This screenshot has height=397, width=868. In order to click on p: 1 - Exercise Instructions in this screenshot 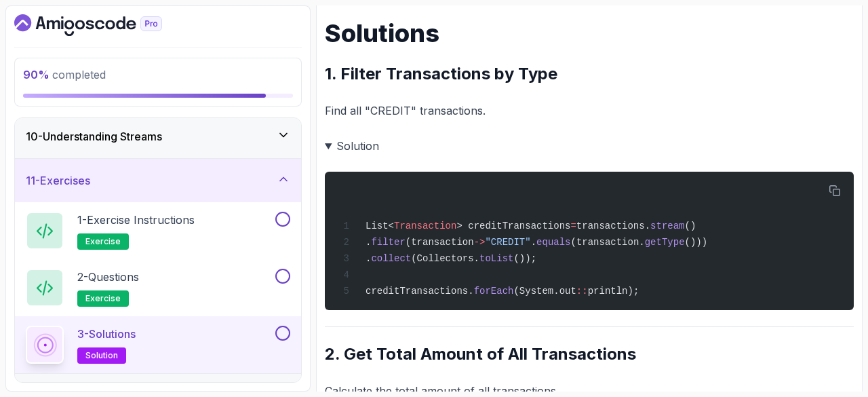, I will do `click(136, 220)`.